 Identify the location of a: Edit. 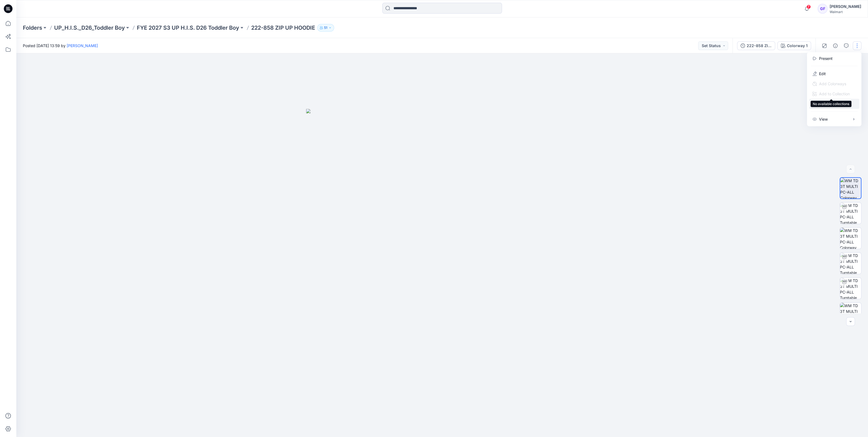
(823, 74).